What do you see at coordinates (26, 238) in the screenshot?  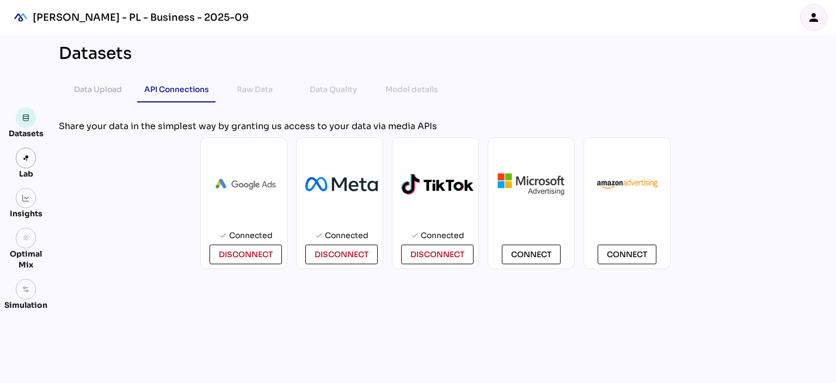 I see `i: grain` at bounding box center [26, 238].